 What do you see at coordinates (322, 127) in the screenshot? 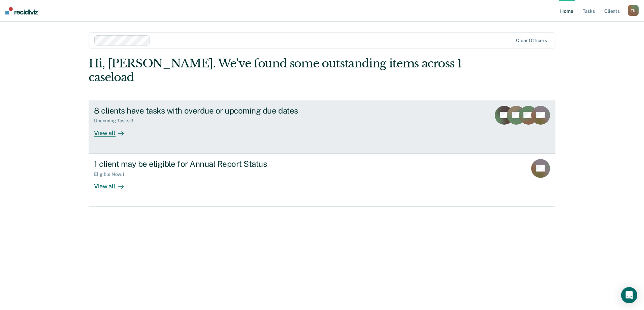
I see `a: 8 clients have tasks with overdue or upcoming due datesUpcoming Tasks:9View all` at bounding box center [322, 127].